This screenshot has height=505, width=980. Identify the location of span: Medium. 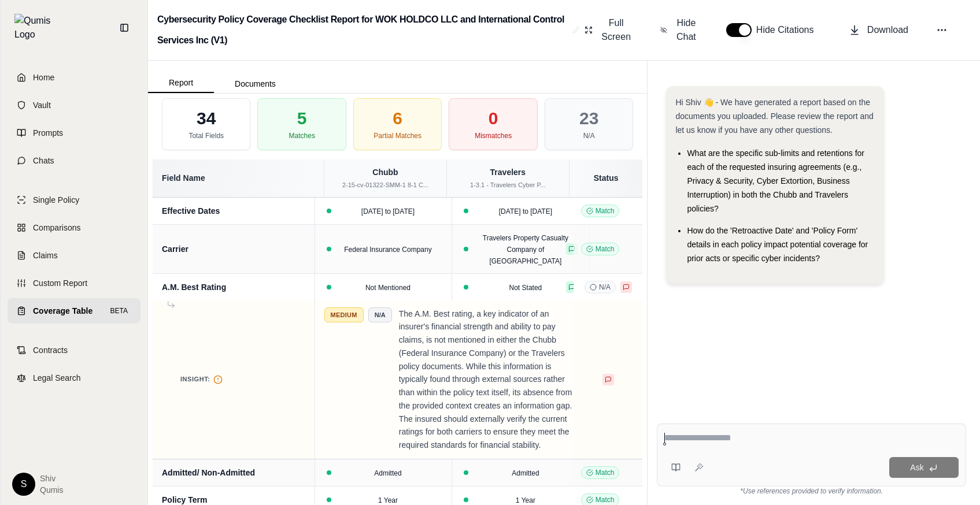
(344, 314).